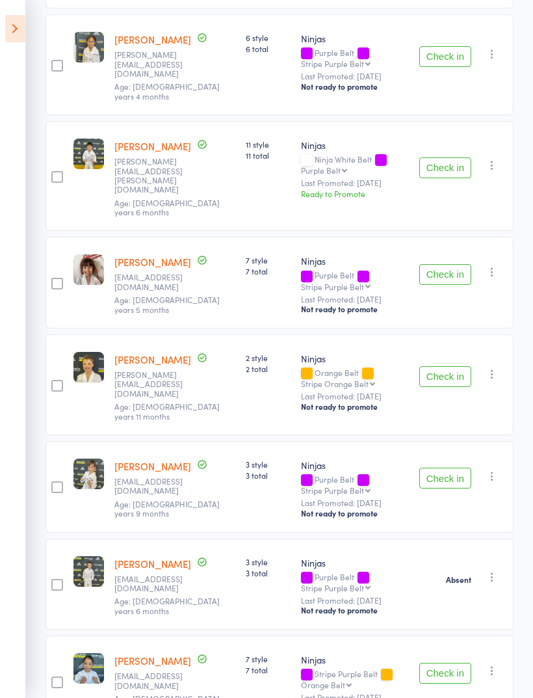 This screenshot has height=698, width=533. What do you see at coordinates (335, 383) in the screenshot?
I see `div: Stripe Orange Belt` at bounding box center [335, 383].